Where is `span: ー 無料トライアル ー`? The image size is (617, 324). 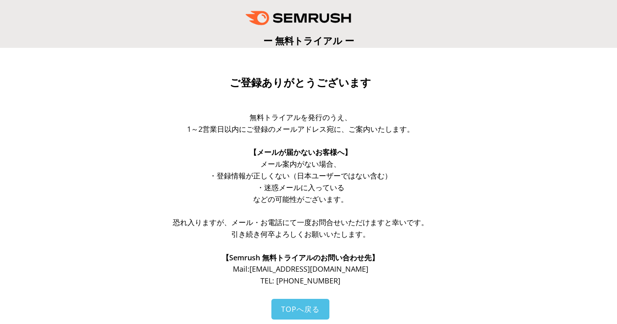
span: ー 無料トライアル ー is located at coordinates (309, 41).